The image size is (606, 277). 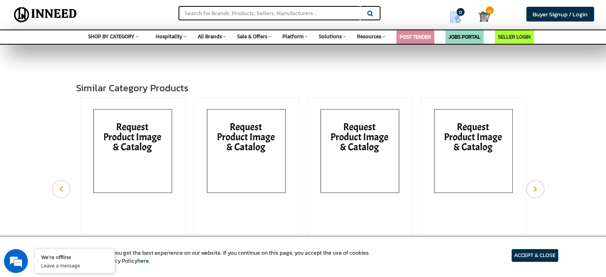 What do you see at coordinates (473, 152) in the screenshot?
I see `img: CPS 306Z 1 zone Door frame Metal Detector` at bounding box center [473, 152].